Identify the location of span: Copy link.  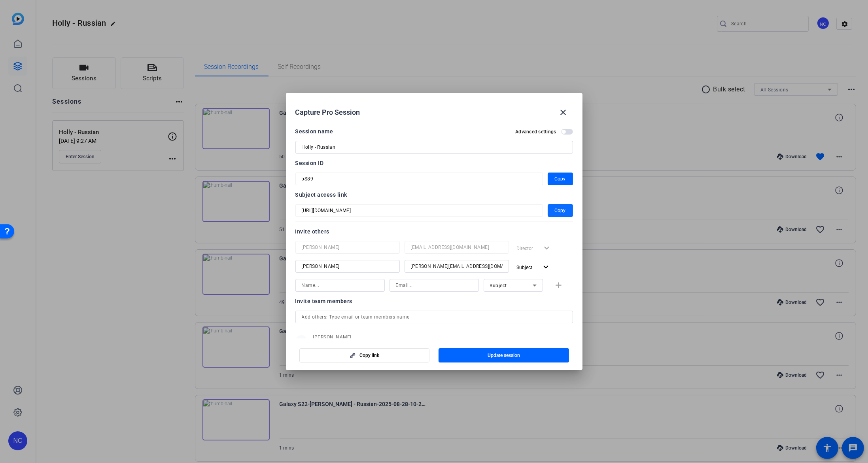
(369, 355).